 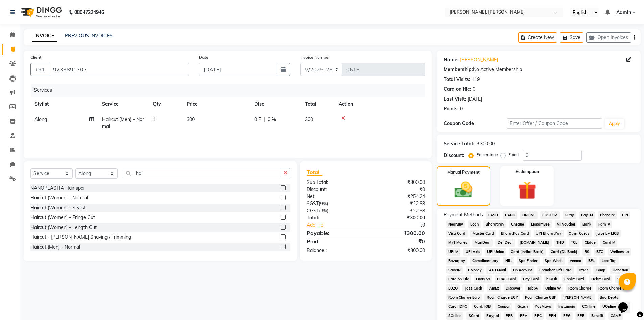 What do you see at coordinates (55, 246) in the screenshot?
I see `div: Haircut (Men) - Normal` at bounding box center [55, 246].